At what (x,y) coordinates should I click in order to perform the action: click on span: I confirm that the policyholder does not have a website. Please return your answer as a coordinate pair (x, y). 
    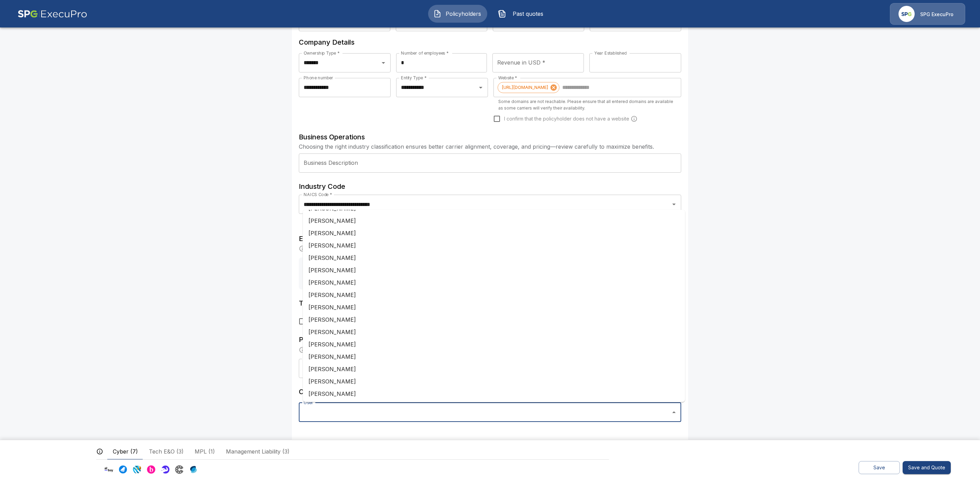
    Looking at the image, I should click on (567, 119).